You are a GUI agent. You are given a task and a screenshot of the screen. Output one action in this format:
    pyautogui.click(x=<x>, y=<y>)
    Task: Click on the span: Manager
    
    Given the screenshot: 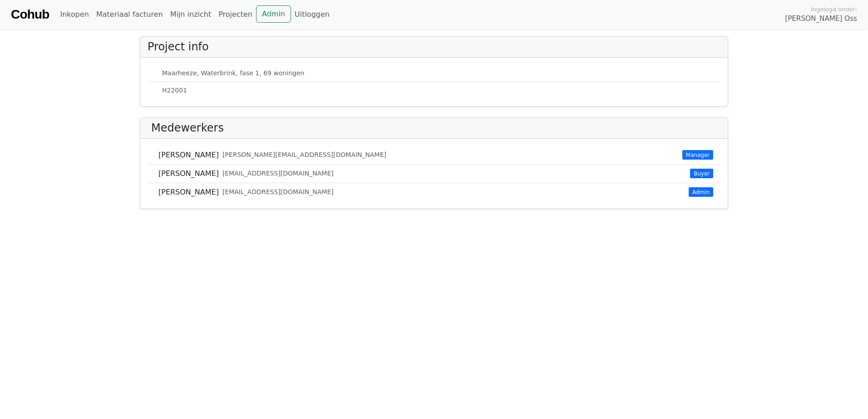 What is the action you would take?
    pyautogui.click(x=698, y=154)
    